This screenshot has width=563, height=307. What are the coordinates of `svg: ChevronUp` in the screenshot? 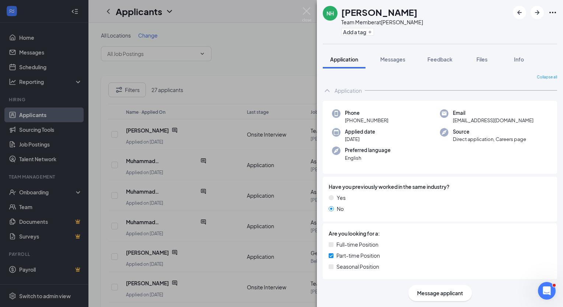 It's located at (327, 91).